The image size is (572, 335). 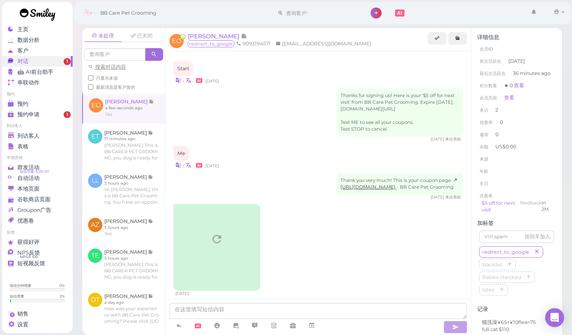 I want to click on span: 本地页面, so click(x=28, y=189).